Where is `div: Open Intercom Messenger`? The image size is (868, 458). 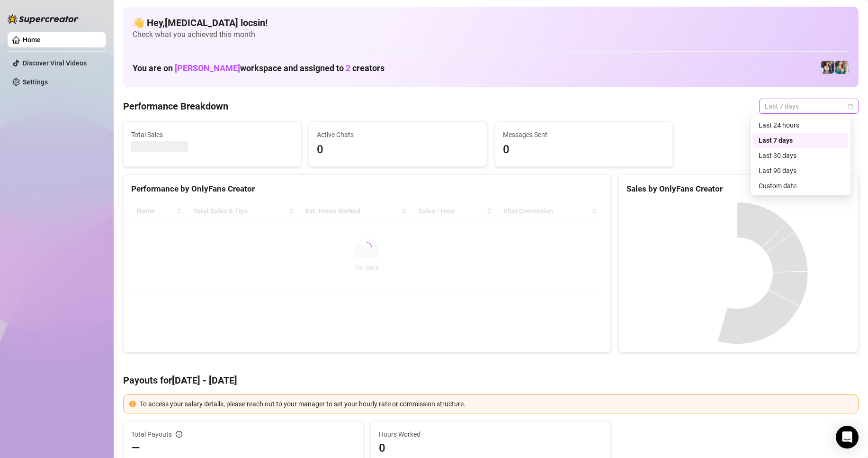 div: Open Intercom Messenger is located at coordinates (847, 437).